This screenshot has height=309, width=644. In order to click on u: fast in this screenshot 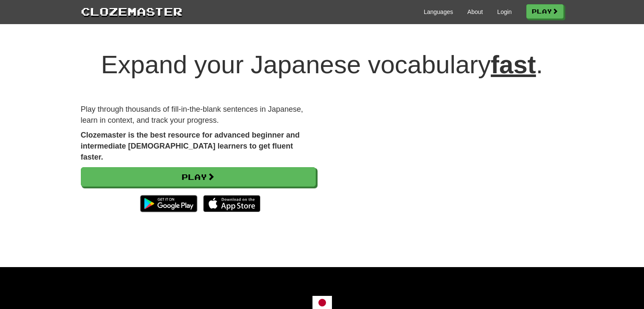, I will do `click(513, 64)`.